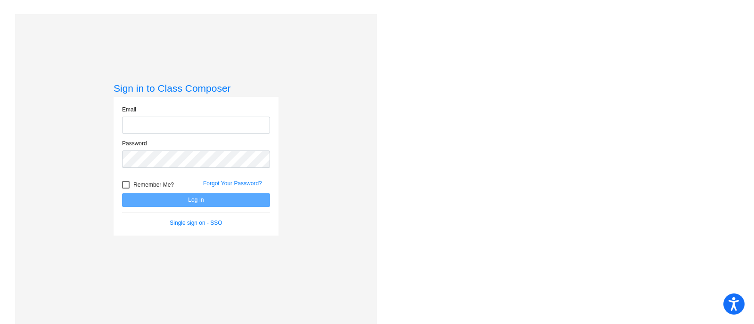  I want to click on label: Email, so click(129, 110).